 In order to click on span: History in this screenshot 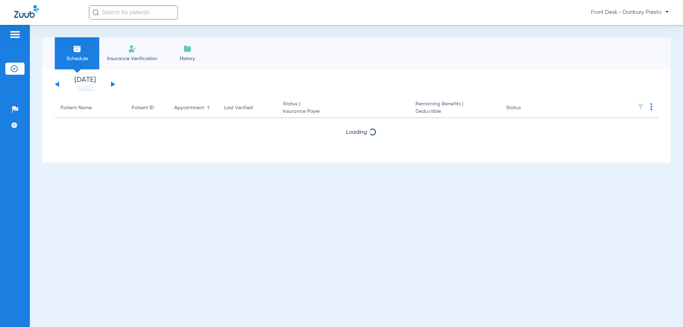, I will do `click(187, 59)`.